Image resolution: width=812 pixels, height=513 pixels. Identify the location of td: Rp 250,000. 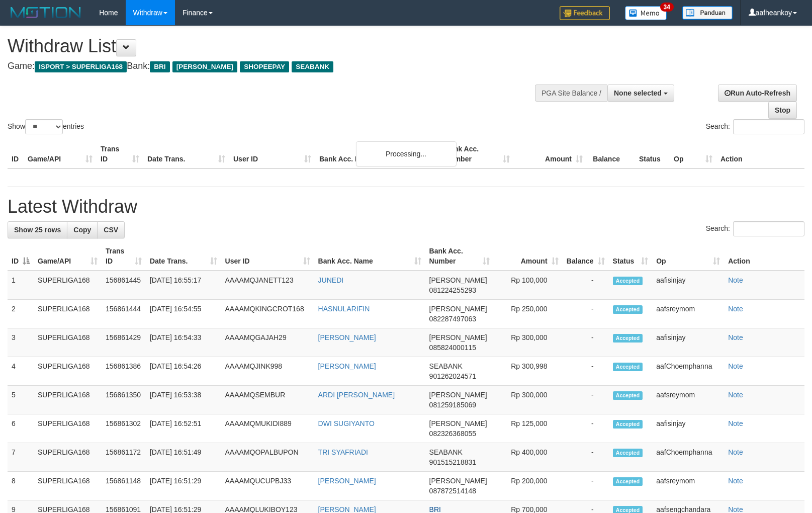
(528, 314).